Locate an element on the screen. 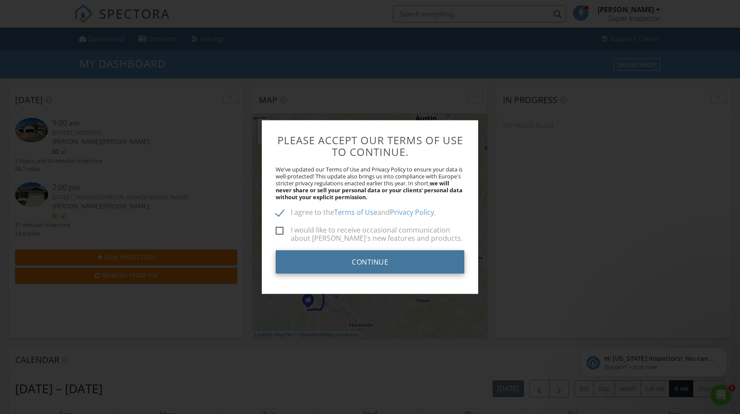 This screenshot has height=414, width=740. label: I agree to the and . is located at coordinates (356, 213).